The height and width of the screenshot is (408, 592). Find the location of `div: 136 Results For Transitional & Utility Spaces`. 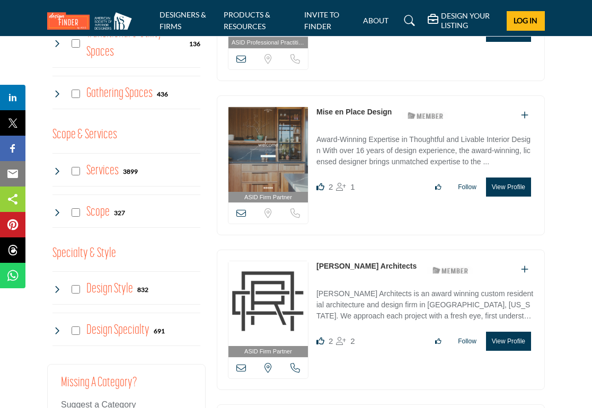

div: 136 Results For Transitional & Utility Spaces is located at coordinates (195, 43).